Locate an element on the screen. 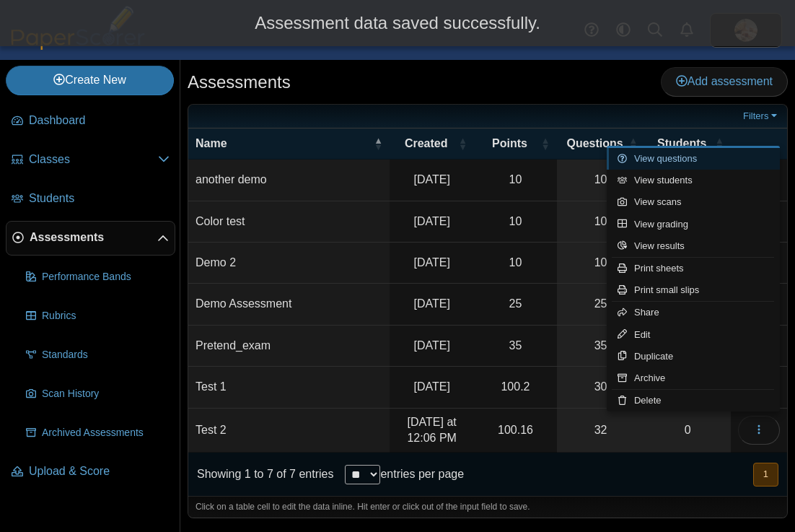 The height and width of the screenshot is (532, 795). td: Color test is located at coordinates (289, 222).